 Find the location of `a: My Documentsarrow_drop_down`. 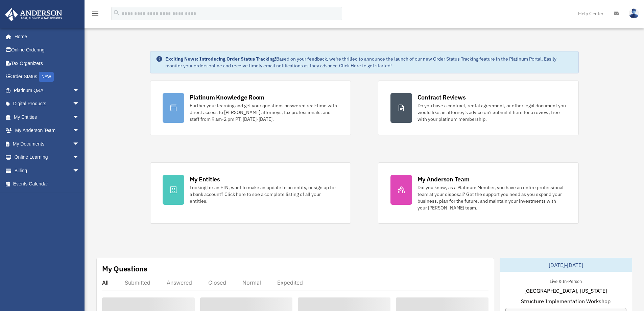

a: My Documentsarrow_drop_down is located at coordinates (47, 144).